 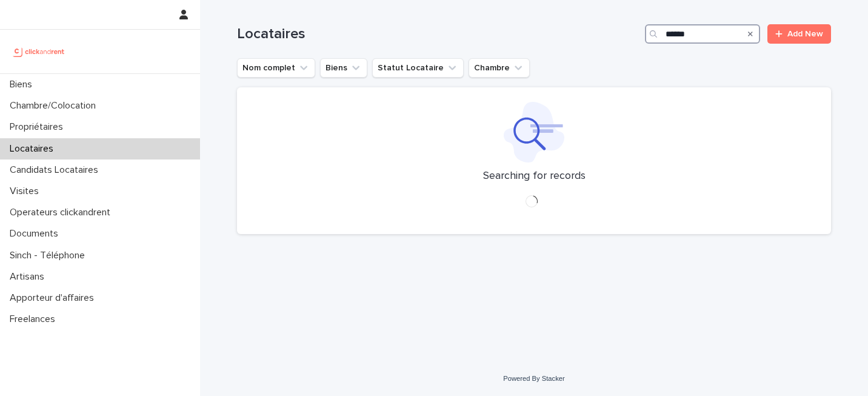 I want to click on button: Chambre, so click(x=499, y=68).